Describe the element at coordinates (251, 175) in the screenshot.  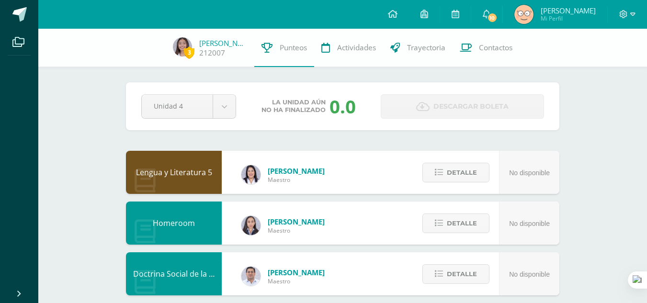
I see `img: fd1196377973db38ffd7ffd912a4bf7e.png` at that location.